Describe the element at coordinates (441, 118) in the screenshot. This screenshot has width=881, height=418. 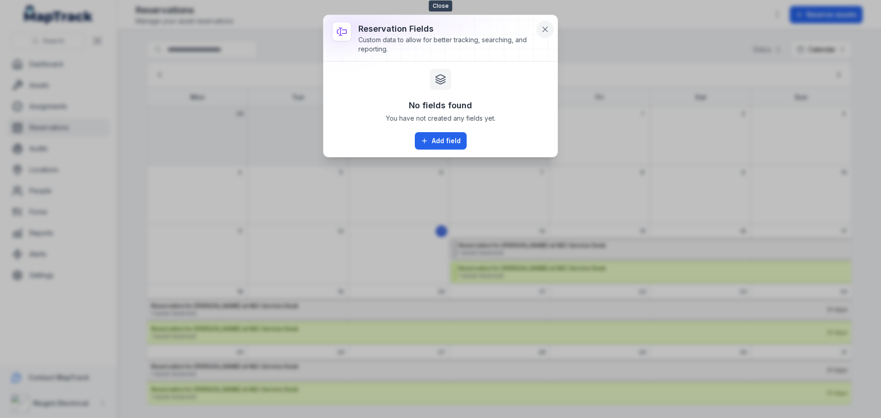
I see `span: You have not created any fields yet.` at that location.